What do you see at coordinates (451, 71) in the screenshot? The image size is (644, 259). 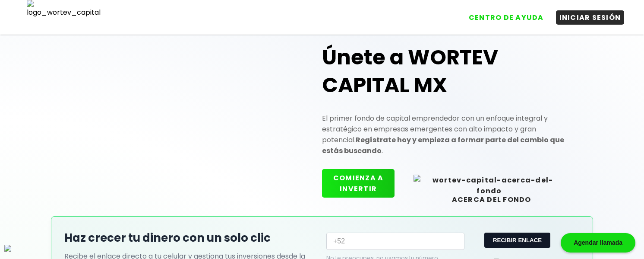 I see `h1: Únete a WORTEV CAPITAL MX` at bounding box center [451, 71].